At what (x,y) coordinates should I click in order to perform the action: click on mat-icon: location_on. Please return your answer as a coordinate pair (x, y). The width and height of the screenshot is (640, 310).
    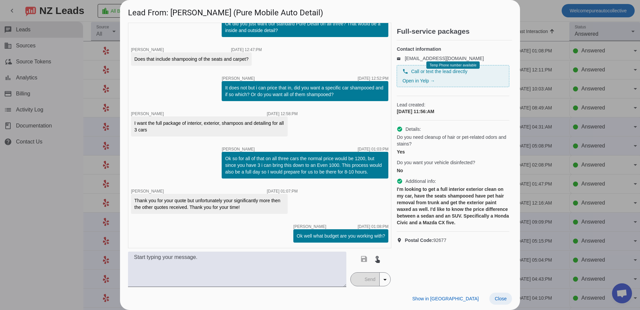
    Looking at the image, I should click on (401, 240).